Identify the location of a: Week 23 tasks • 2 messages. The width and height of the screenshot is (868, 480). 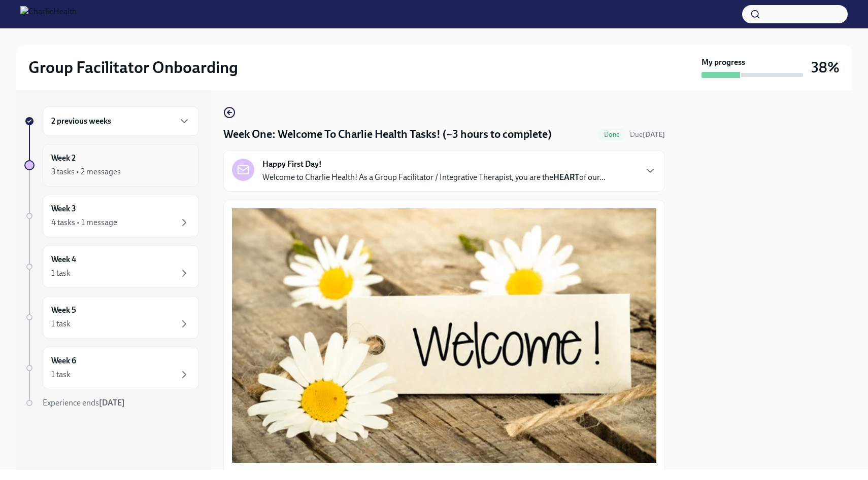
(112, 165).